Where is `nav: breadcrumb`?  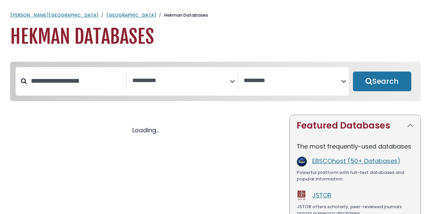 nav: breadcrumb is located at coordinates (215, 15).